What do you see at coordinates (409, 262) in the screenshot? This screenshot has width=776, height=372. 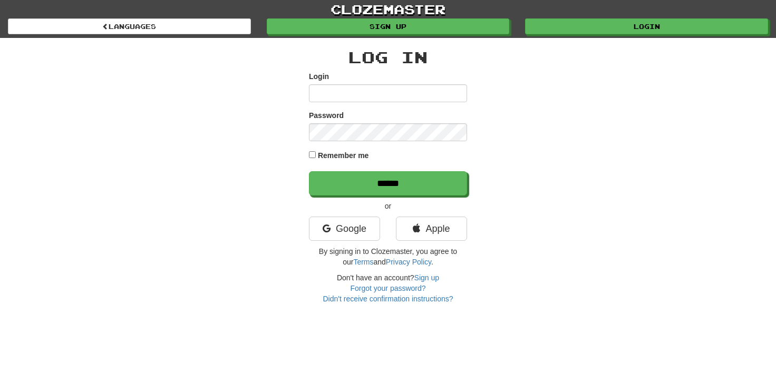 I see `a: Privacy Policy` at bounding box center [409, 262].